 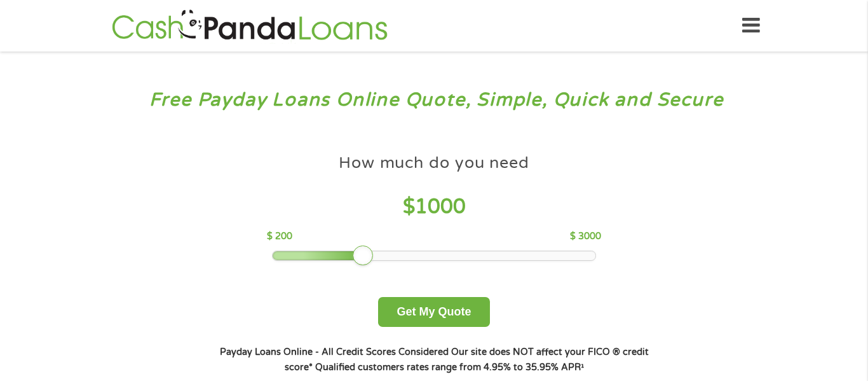 I want to click on h4: How much do you need, so click(x=434, y=163).